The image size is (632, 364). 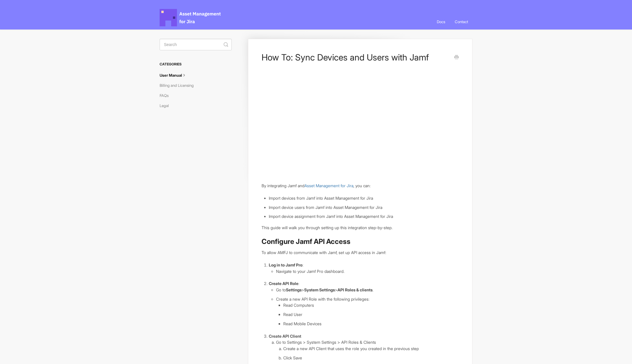 What do you see at coordinates (360, 253) in the screenshot?
I see `p: To allow AMFJ to communicate with Jamf, set up API access in Jamf:` at bounding box center [360, 253].